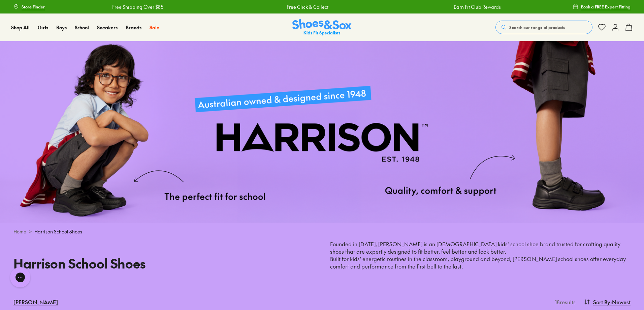 The width and height of the screenshot is (644, 310). I want to click on img: SNS_Logo_Responsive.svg, so click(322, 27).